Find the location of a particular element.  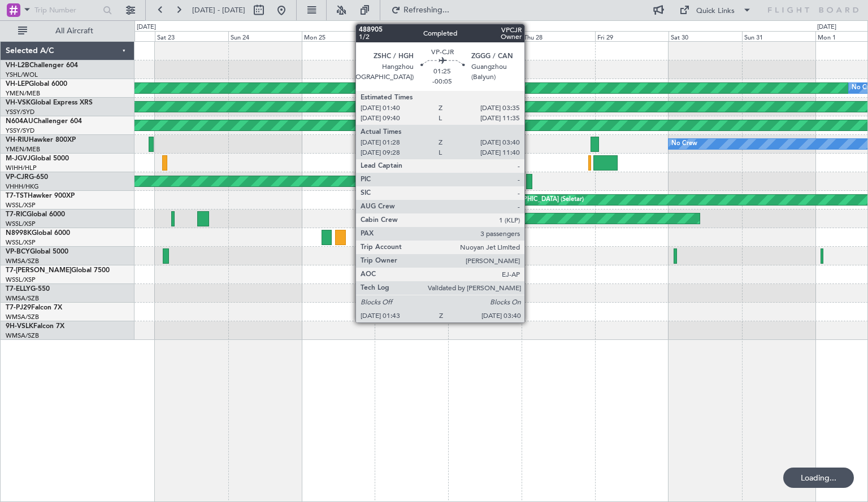

div: Fri 29 is located at coordinates (632, 36).